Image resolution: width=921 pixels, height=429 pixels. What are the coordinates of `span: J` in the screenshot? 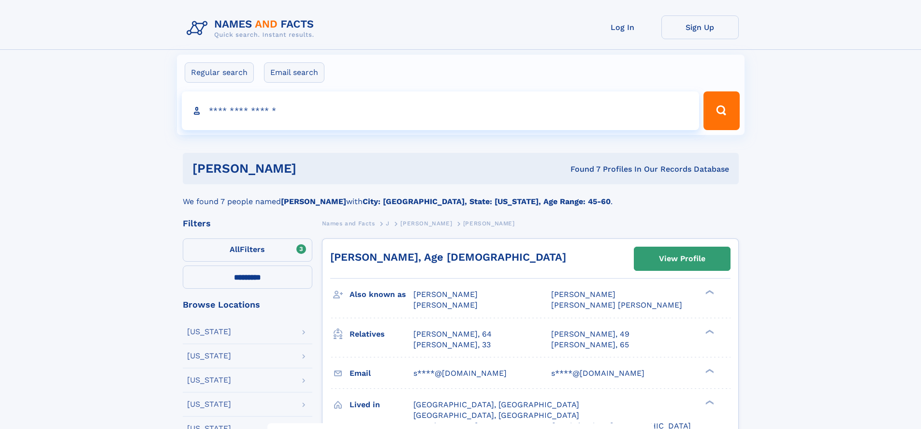 It's located at (388, 223).